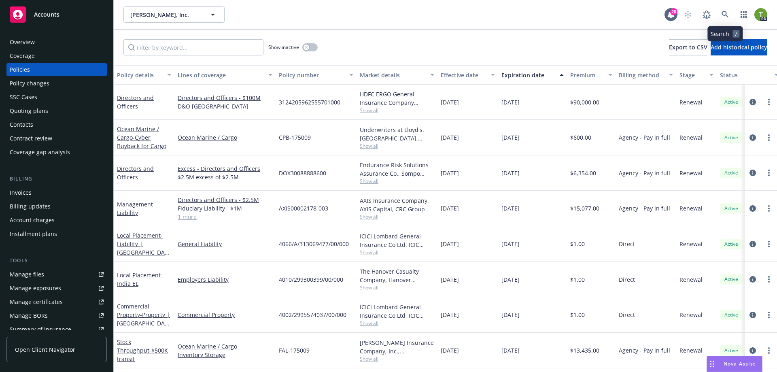  What do you see at coordinates (739, 47) in the screenshot?
I see `button: Add historical policy` at bounding box center [739, 47].